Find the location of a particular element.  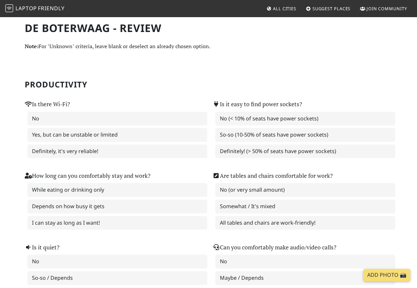

strong: Note: is located at coordinates (32, 46).